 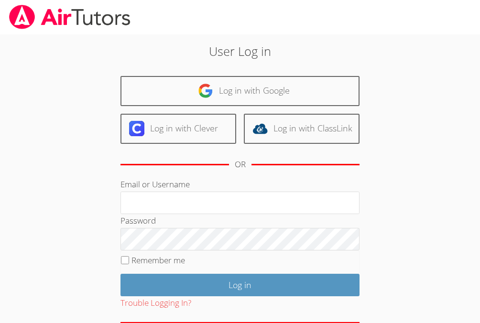 I want to click on img: classlink-logo-d6bb404cc1216ec64c9a2012d9dc4662098be43eaf13dc465df04b49fa7ab582.svg, so click(x=260, y=129).